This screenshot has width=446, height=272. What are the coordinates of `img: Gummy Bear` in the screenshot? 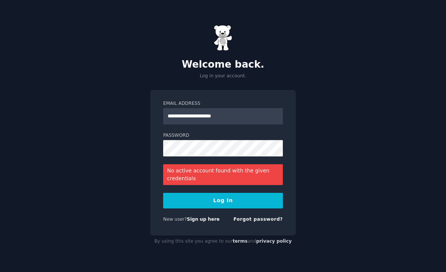 It's located at (223, 38).